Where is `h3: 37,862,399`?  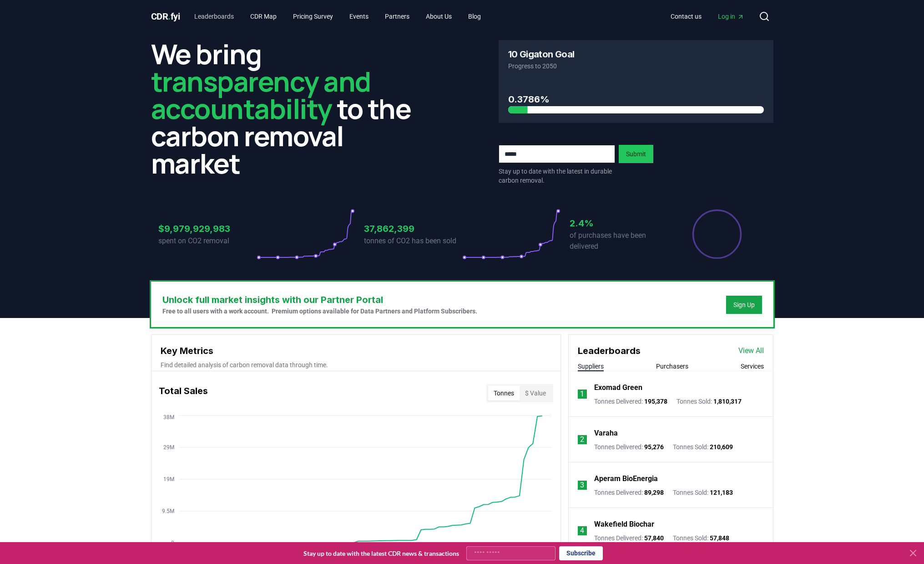
h3: 37,862,399 is located at coordinates (413, 228).